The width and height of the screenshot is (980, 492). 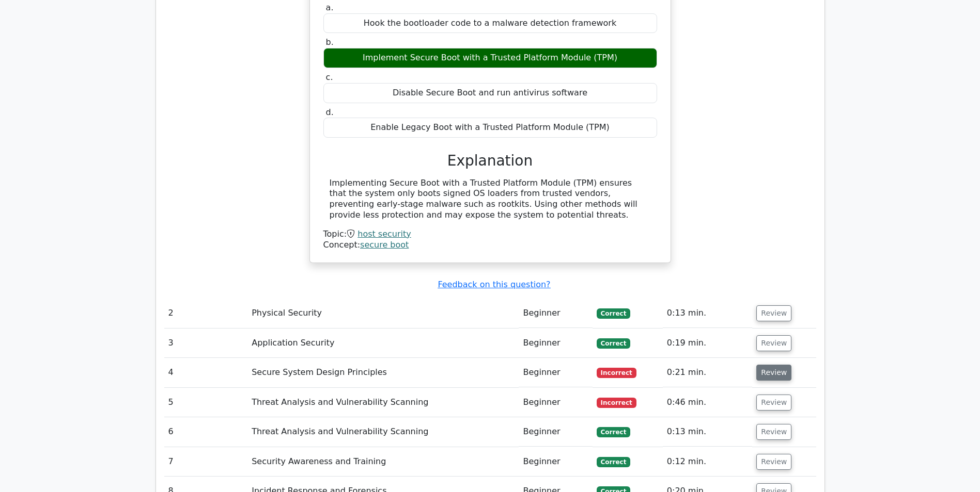 What do you see at coordinates (206, 462) in the screenshot?
I see `td: 7` at bounding box center [206, 462].